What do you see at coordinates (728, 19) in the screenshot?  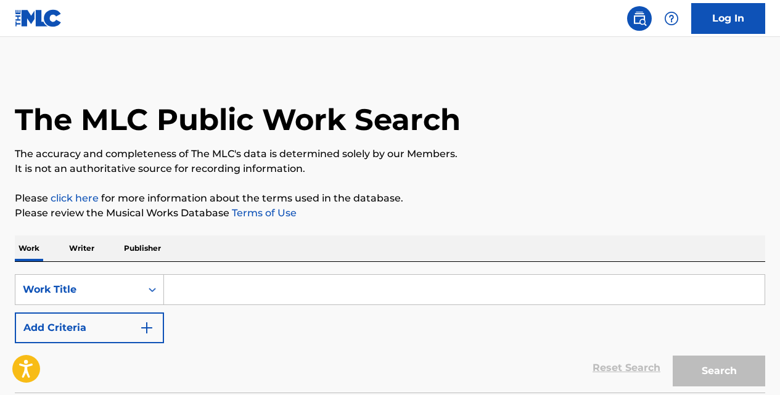 I see `a: Log In` at bounding box center [728, 19].